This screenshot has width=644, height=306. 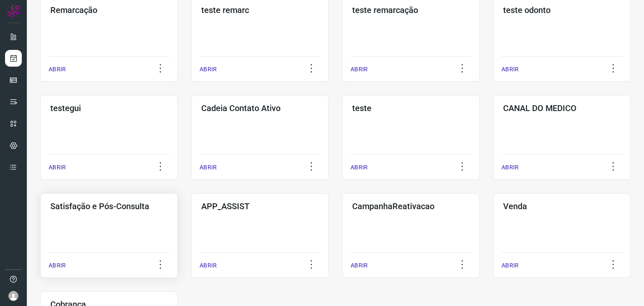 What do you see at coordinates (109, 108) in the screenshot?
I see `h3: testegui` at bounding box center [109, 108].